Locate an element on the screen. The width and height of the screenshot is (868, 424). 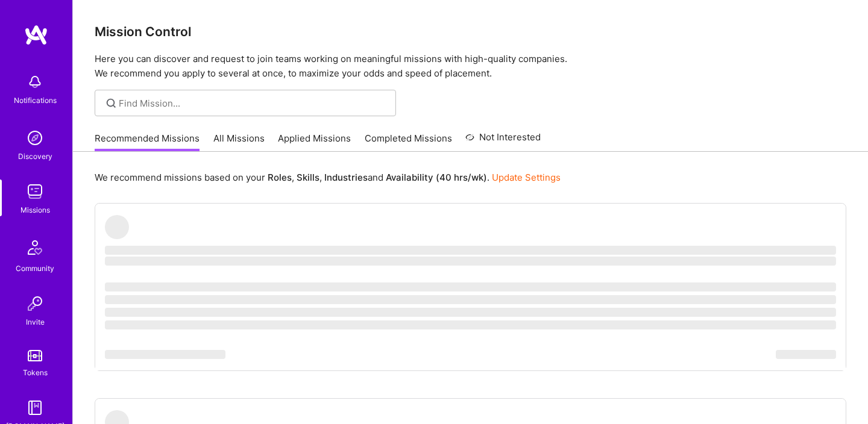
h3: Mission Control is located at coordinates (470, 32).